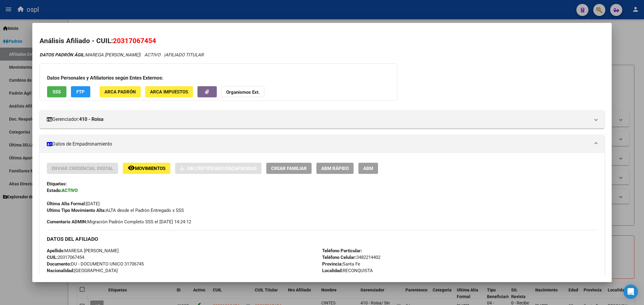 The width and height of the screenshot is (644, 305). Describe the element at coordinates (82, 168) in the screenshot. I see `span: Enviar Credencial Digital` at that location.